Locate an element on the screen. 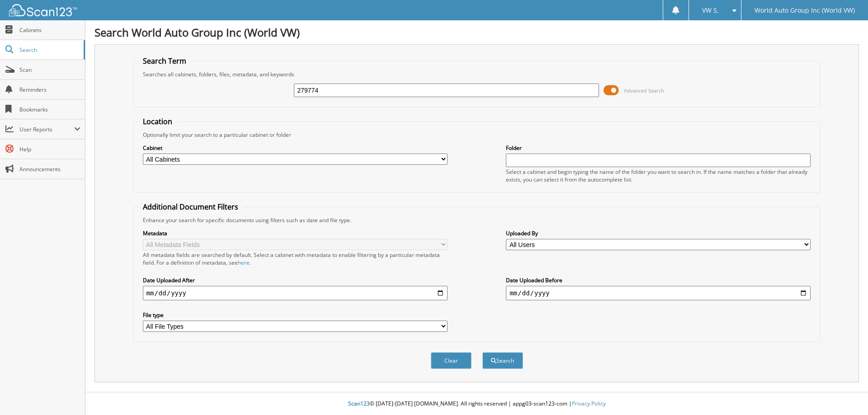 The width and height of the screenshot is (868, 415). label: Date Uploaded After is located at coordinates (295, 280).